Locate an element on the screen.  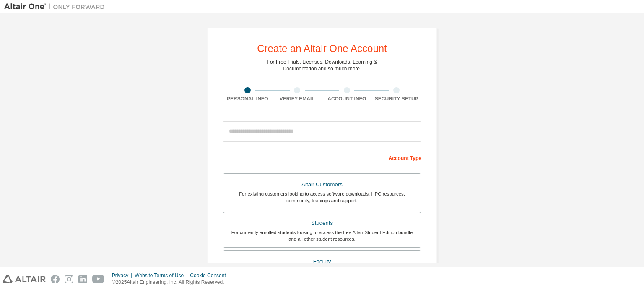
img: Altair One is located at coordinates (56, 7).